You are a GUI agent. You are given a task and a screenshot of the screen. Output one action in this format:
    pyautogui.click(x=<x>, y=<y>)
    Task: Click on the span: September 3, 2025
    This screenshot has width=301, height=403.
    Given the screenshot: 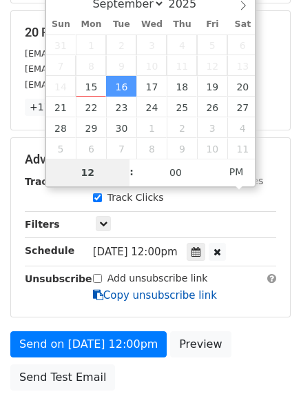 What is the action you would take?
    pyautogui.click(x=152, y=45)
    